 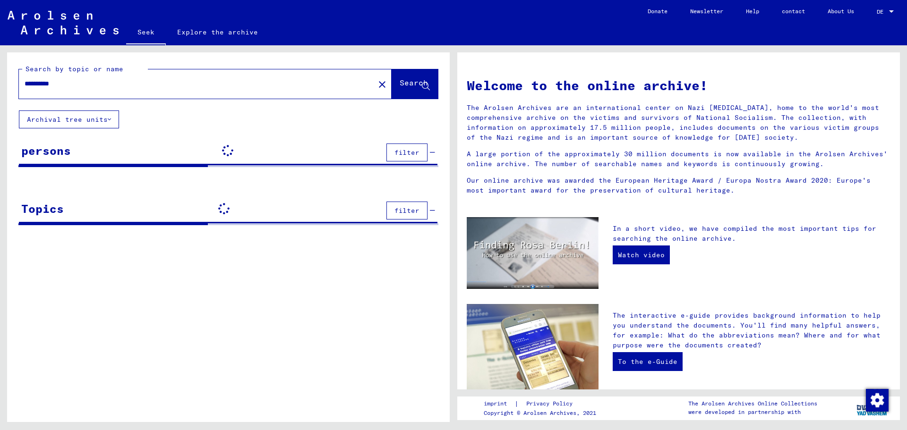 I want to click on font: Our online archive was awarded the European Heritage Award / Europa Nostra Award 2020: Europe's m..., so click(x=668, y=185).